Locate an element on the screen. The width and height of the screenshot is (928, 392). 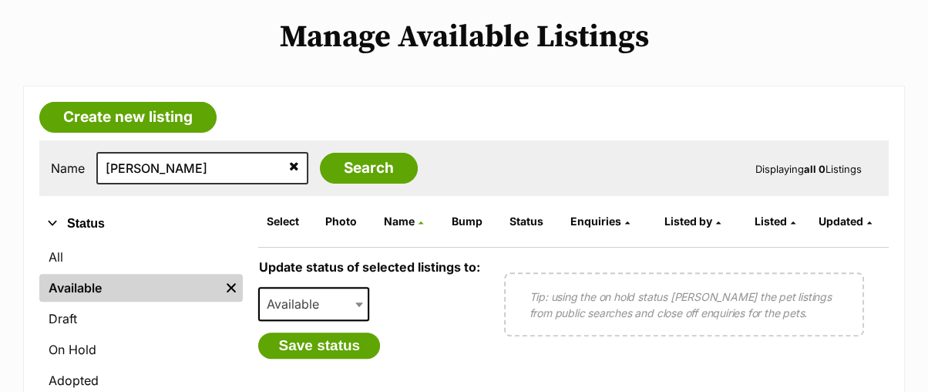
a: Enquiries is located at coordinates (600, 221).